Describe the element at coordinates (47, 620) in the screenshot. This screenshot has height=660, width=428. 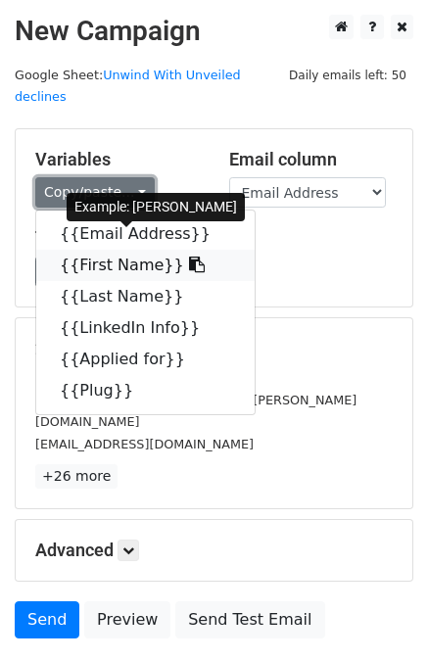
I see `a: Send` at that location.